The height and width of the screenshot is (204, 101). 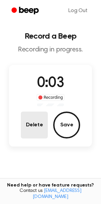 What do you see at coordinates (50, 98) in the screenshot?
I see `div: Recording` at bounding box center [50, 98].